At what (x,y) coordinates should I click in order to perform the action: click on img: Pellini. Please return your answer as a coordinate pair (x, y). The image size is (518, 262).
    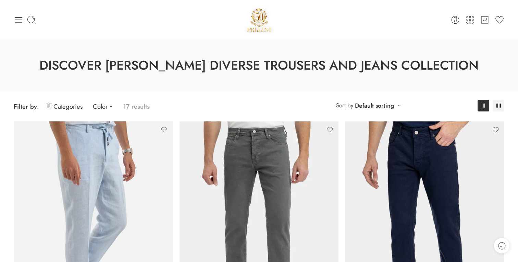
    Looking at the image, I should click on (259, 20).